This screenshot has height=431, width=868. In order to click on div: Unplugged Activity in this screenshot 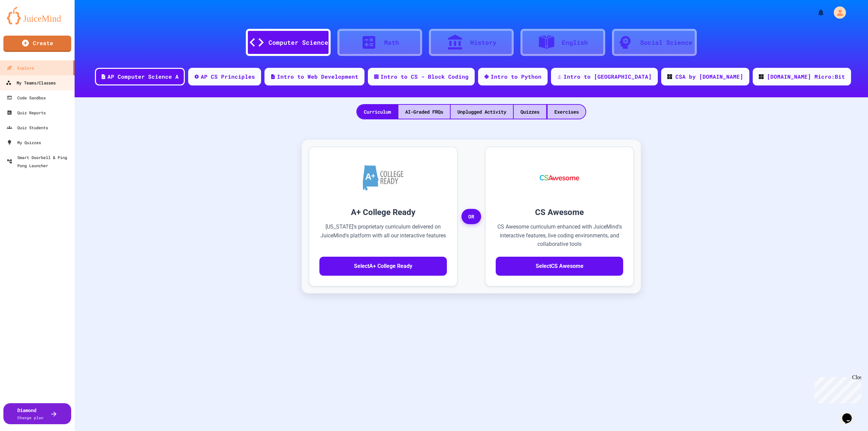, I will do `click(482, 112)`.